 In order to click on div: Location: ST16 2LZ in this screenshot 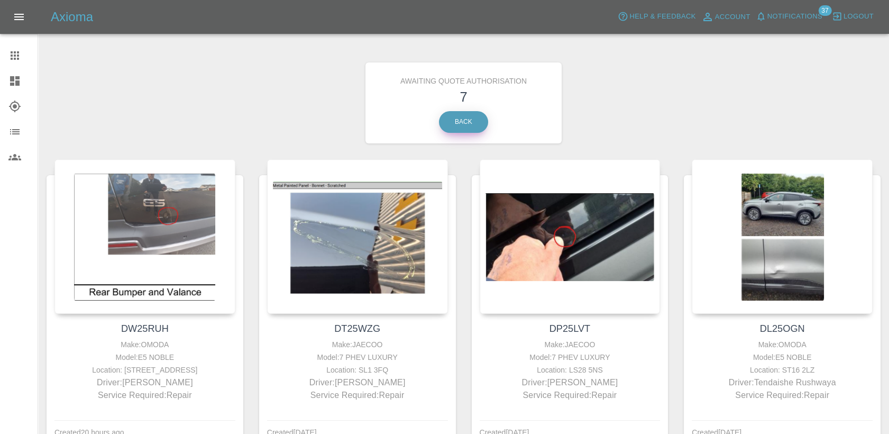, I will do `click(782, 370)`.